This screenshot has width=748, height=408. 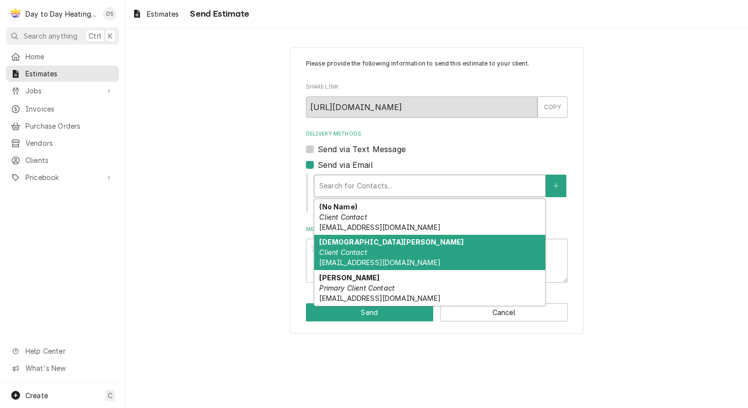 I want to click on label: Share Link, so click(x=436, y=87).